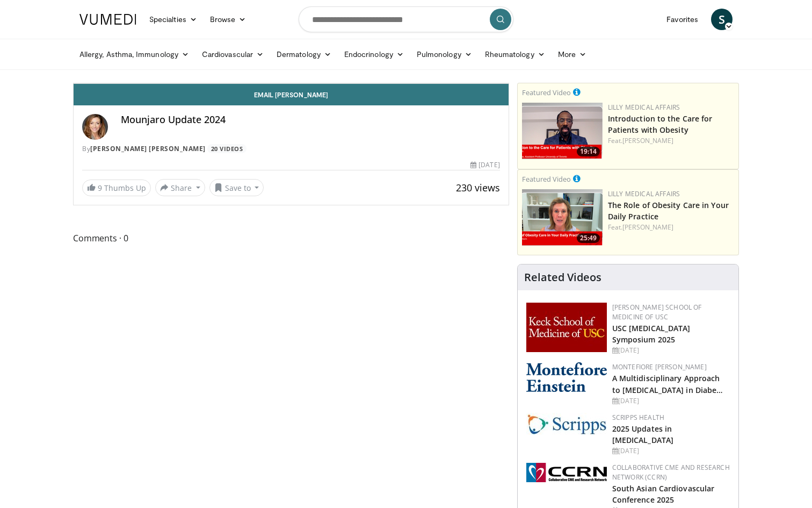  I want to click on span: 19:14, so click(588, 152).